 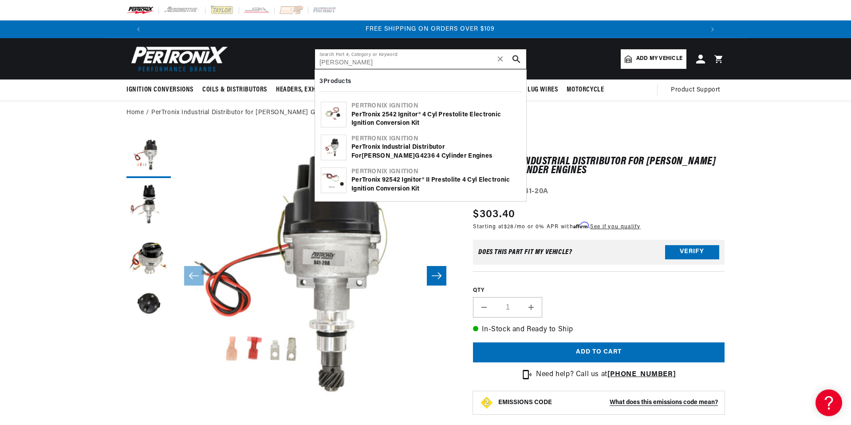 What do you see at coordinates (531, 90) in the screenshot?
I see `summary: Spark Plug Wires` at bounding box center [531, 90].